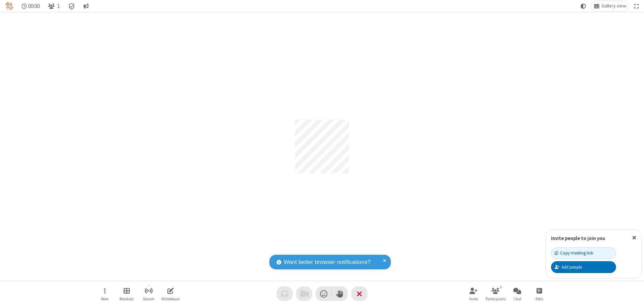  Describe the element at coordinates (105, 294) in the screenshot. I see `button: Open menu` at that location.